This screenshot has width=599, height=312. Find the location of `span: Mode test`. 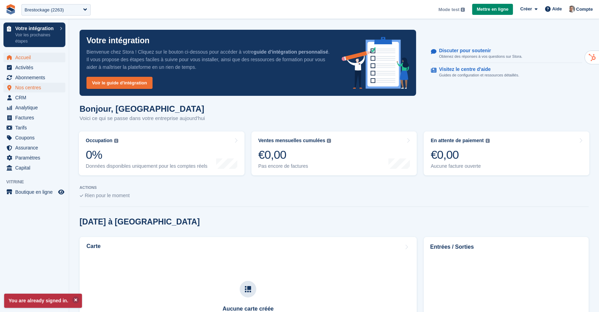

span: Mode test is located at coordinates (449, 10).